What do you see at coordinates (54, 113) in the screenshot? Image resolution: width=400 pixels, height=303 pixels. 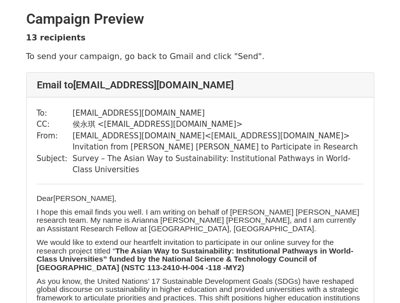 I see `td: To:` at bounding box center [54, 113].